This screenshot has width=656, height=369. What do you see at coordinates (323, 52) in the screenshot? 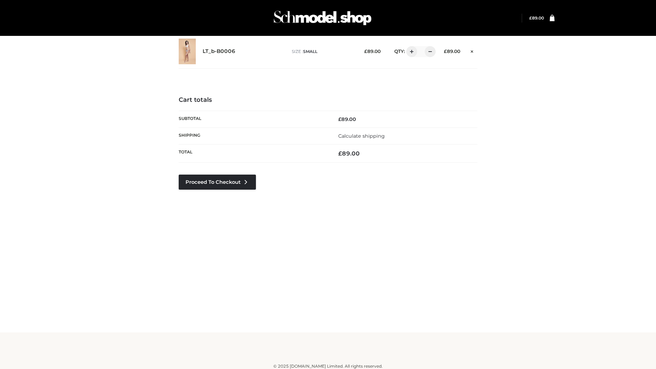
I see `p: size :` at bounding box center [323, 52].